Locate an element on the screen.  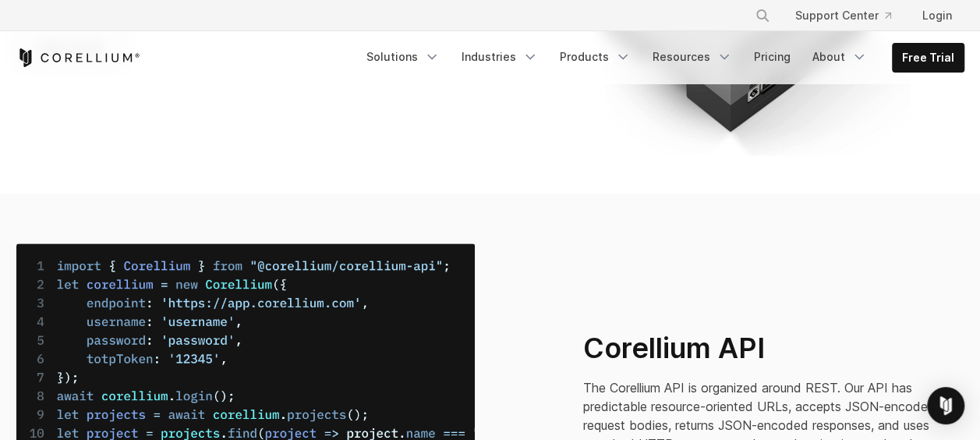
a: Products is located at coordinates (595, 57).